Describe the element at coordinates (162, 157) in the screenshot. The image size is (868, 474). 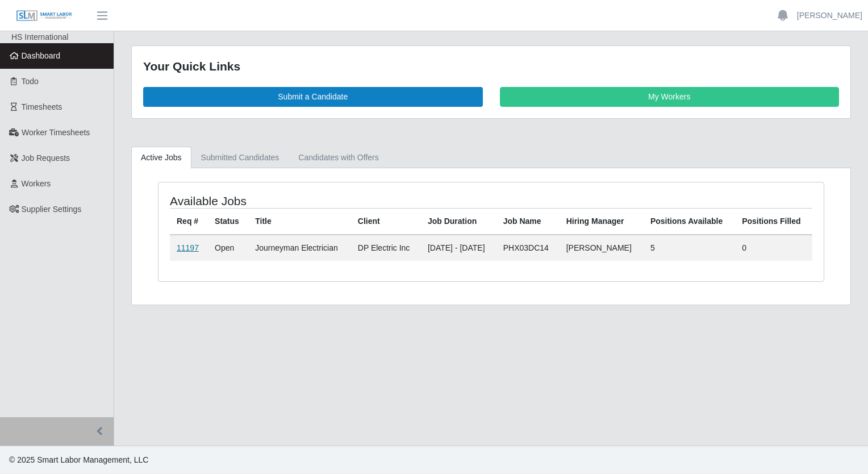
I see `a: Active Jobs` at that location.